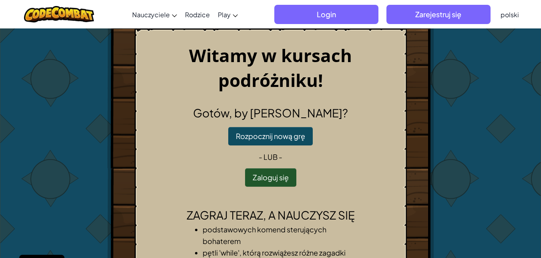 The image size is (541, 258). Describe the element at coordinates (271, 215) in the screenshot. I see `h2: Zagraj teraz, a nauczysz się` at that location.